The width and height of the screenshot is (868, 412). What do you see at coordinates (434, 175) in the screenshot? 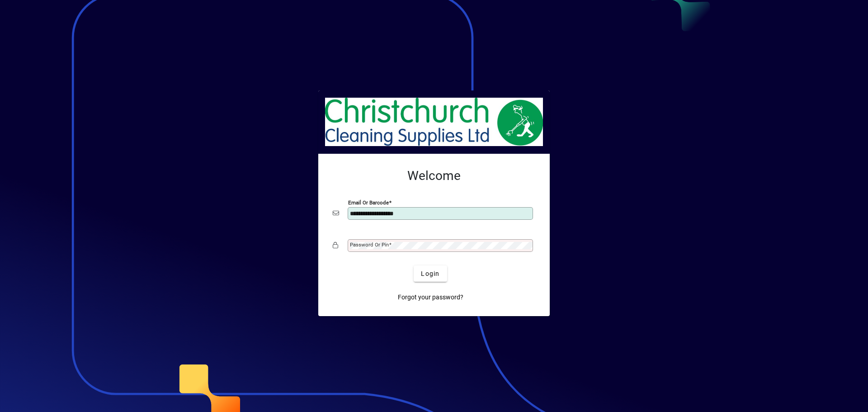
I see `h2: Welcome` at bounding box center [434, 175].